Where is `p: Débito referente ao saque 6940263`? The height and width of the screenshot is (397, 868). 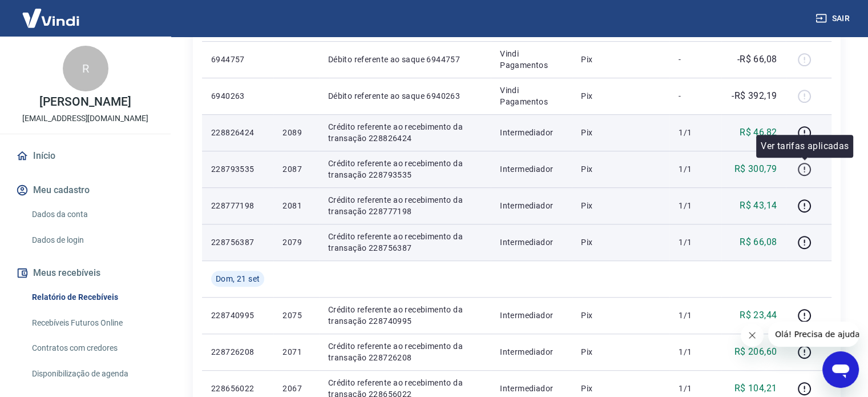 p: Débito referente ao saque 6940263 is located at coordinates (404, 96).